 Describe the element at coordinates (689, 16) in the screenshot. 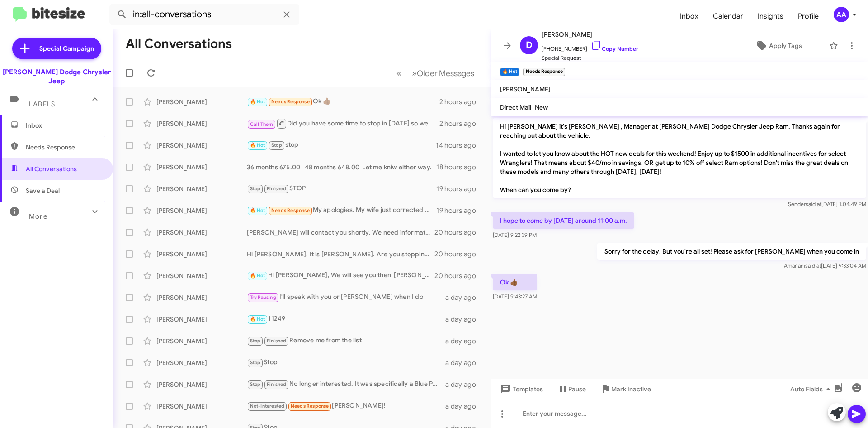

I see `a: Inbox` at that location.